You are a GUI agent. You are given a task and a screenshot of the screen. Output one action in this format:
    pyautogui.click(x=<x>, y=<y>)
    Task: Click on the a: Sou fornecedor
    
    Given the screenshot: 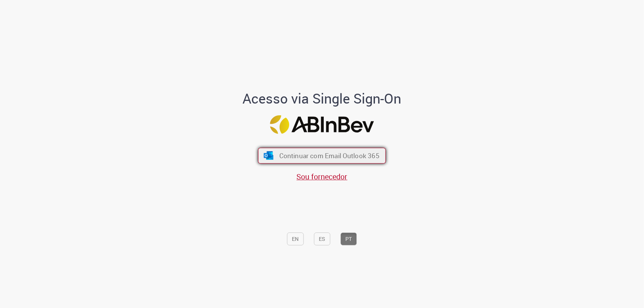 What is the action you would take?
    pyautogui.click(x=322, y=177)
    